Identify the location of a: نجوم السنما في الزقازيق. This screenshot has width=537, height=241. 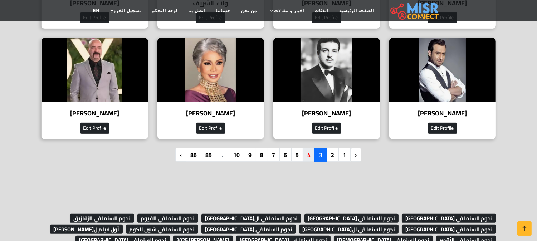
(101, 218).